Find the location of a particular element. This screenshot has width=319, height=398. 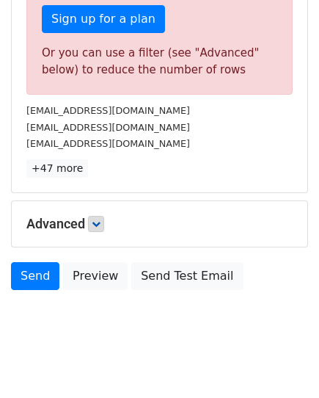

a: Send Test Email is located at coordinates (187, 276).